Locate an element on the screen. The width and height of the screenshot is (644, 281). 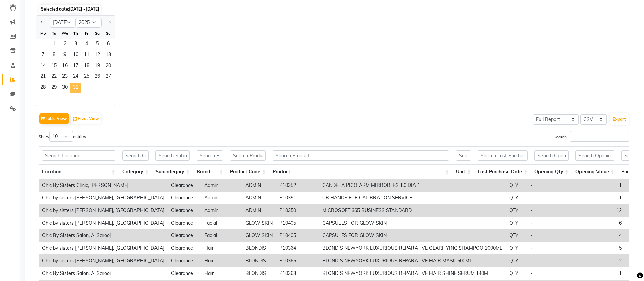
div: Thursday, July 31, 2025 is located at coordinates (76, 88).